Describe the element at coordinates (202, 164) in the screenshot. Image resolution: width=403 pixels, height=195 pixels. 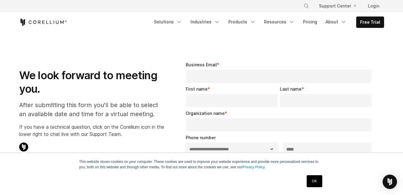
I see `p: This website stores cookies on your computer. These cookies are used to improve your website expe...` at that location.